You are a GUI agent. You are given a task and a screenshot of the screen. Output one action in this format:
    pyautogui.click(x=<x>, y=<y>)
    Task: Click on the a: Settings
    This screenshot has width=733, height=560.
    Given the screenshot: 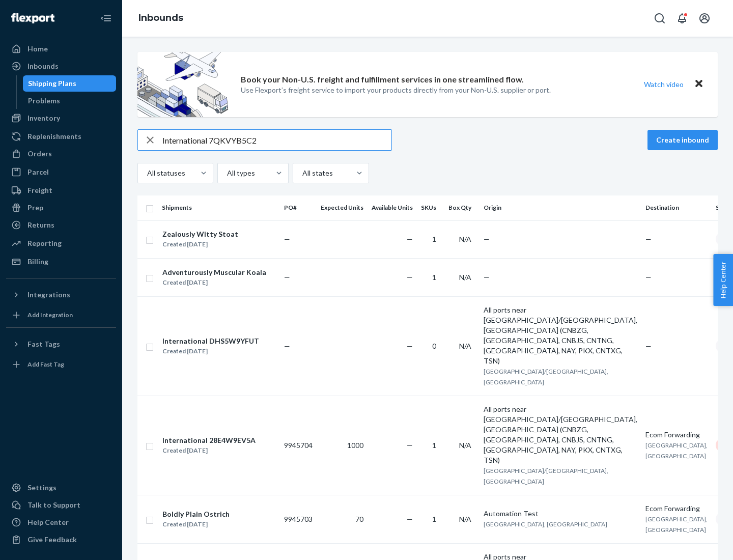 What is the action you would take?
    pyautogui.click(x=61, y=488)
    